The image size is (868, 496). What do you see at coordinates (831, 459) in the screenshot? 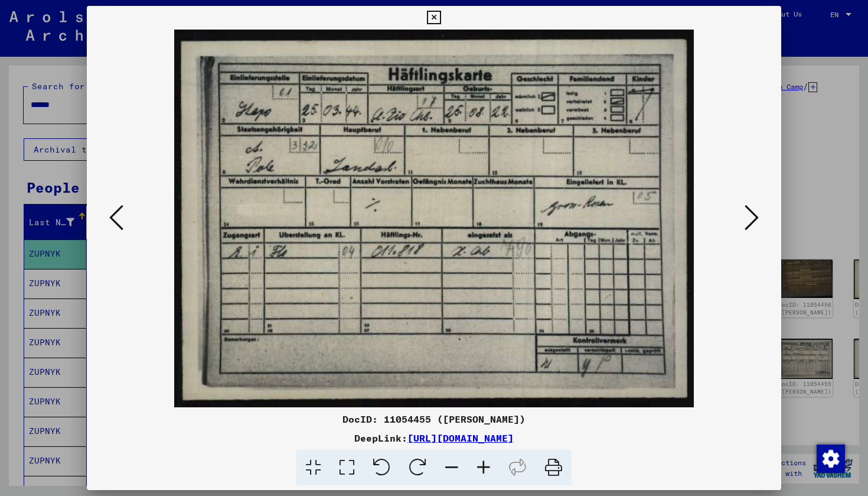
I see `img: Zustimmung ändern` at bounding box center [831, 459].